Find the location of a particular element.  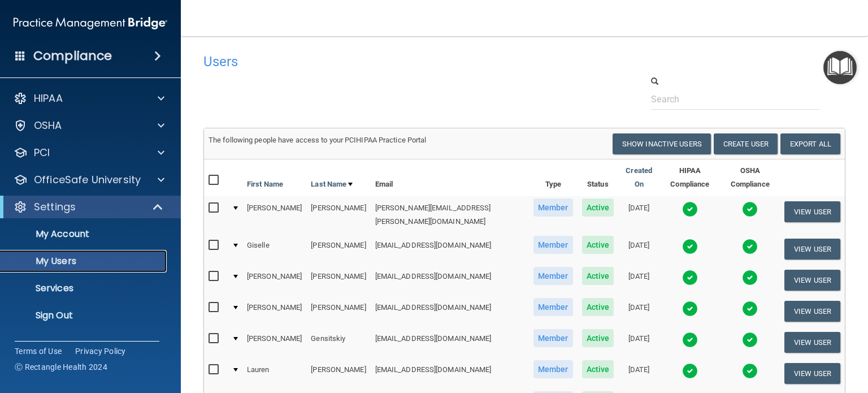

a: PCI is located at coordinates (89, 152).